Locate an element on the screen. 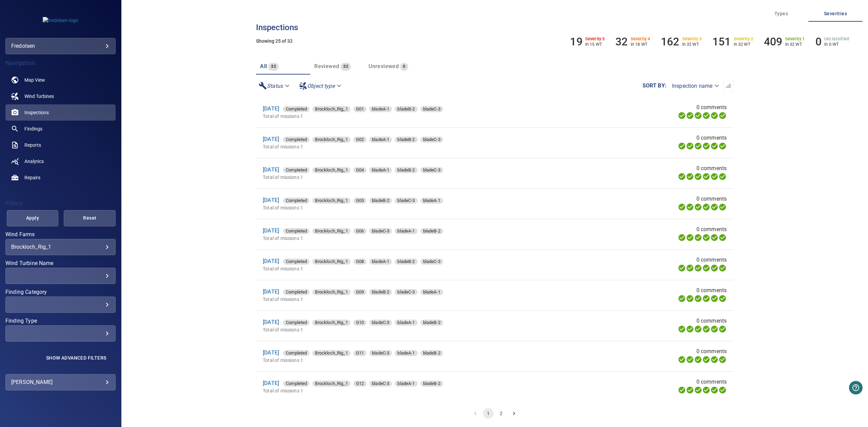 The image size is (868, 427). div: Completed is located at coordinates (297, 231).